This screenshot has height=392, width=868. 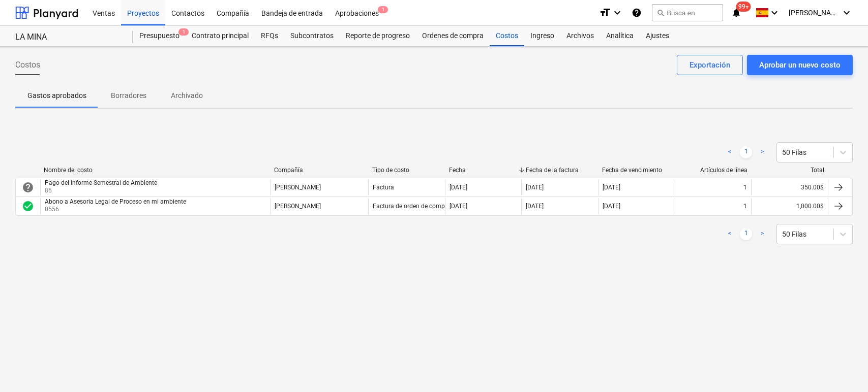 I want to click on div: Nombre del costo, so click(x=154, y=170).